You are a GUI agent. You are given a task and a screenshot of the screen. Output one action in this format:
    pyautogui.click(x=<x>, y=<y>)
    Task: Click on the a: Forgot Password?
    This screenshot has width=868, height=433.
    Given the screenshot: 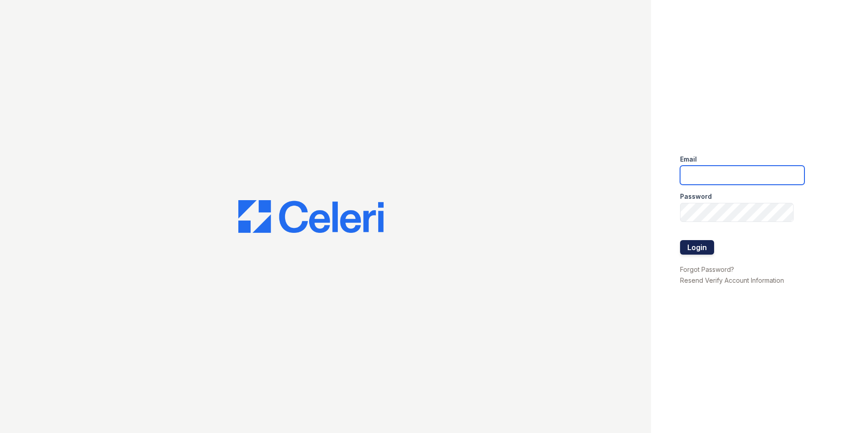 What is the action you would take?
    pyautogui.click(x=707, y=269)
    